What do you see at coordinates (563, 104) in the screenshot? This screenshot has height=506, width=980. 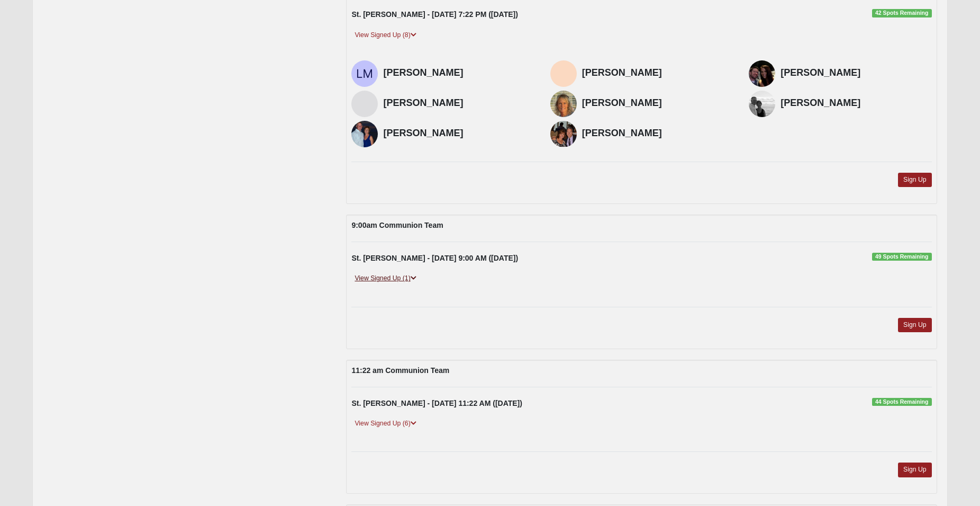 I see `img: Lori Neal` at bounding box center [563, 104].